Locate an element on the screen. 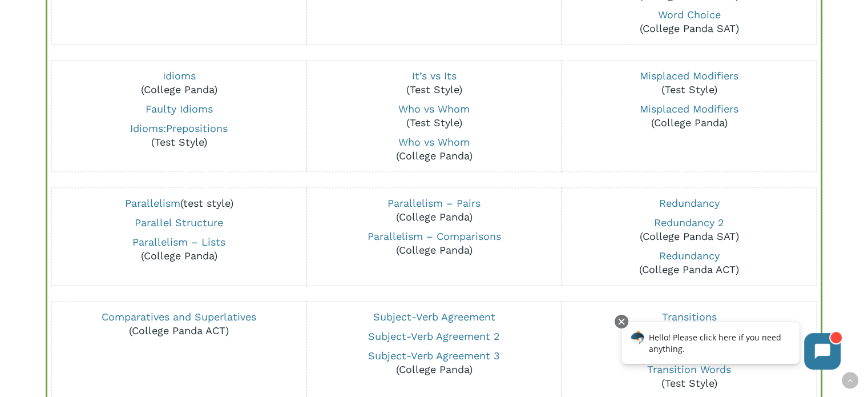 The width and height of the screenshot is (868, 397). a: Comparatives and Superlatives is located at coordinates (179, 317).